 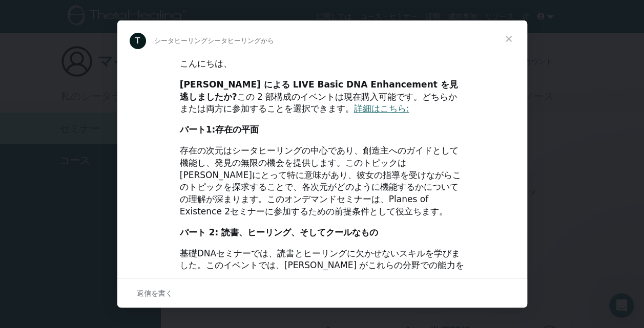 I want to click on span: タヒーリングから, so click(x=248, y=41).